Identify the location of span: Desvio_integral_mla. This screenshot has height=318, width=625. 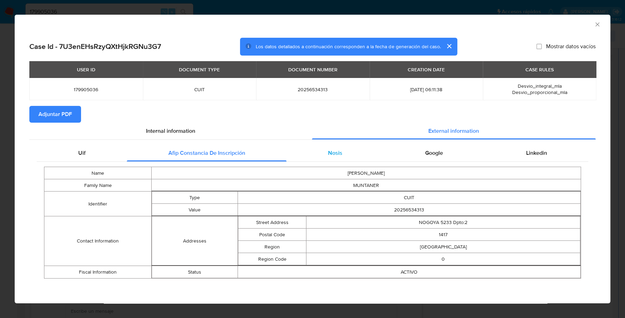
(540, 86).